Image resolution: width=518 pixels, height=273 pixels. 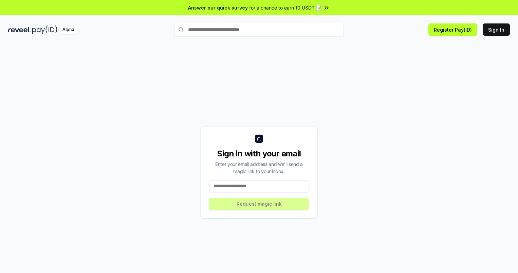 What do you see at coordinates (259, 153) in the screenshot?
I see `div: Sign in with your email` at bounding box center [259, 153].